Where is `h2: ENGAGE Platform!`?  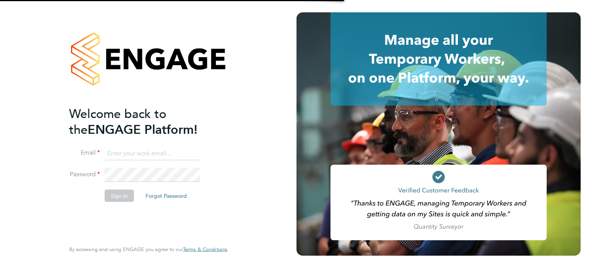 h2: ENGAGE Platform! is located at coordinates (144, 122).